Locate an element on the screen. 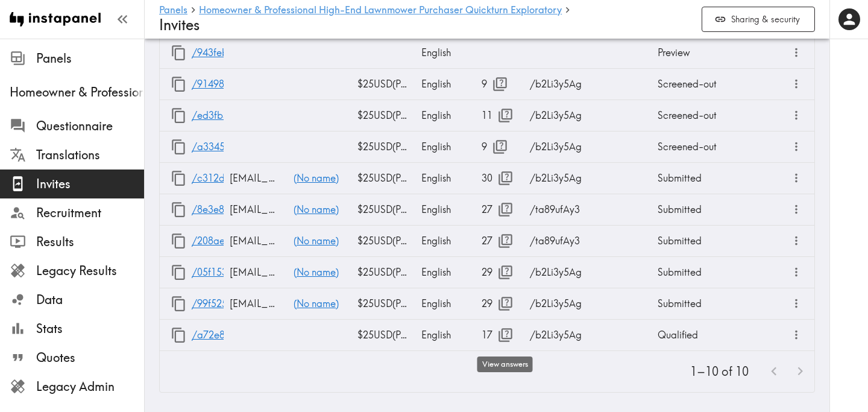 This screenshot has width=868, height=412. span: Results is located at coordinates (90, 242).